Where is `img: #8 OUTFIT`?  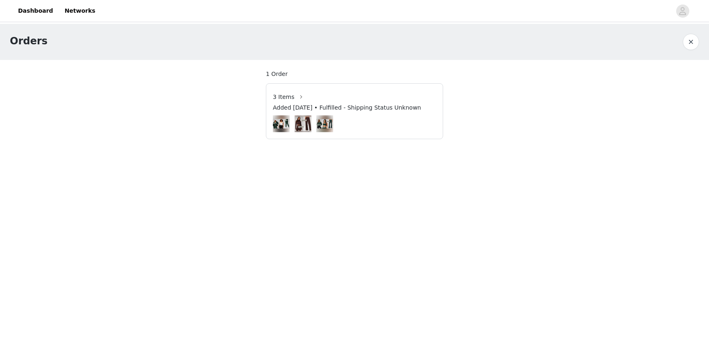
img: #8 OUTFIT is located at coordinates (303, 124).